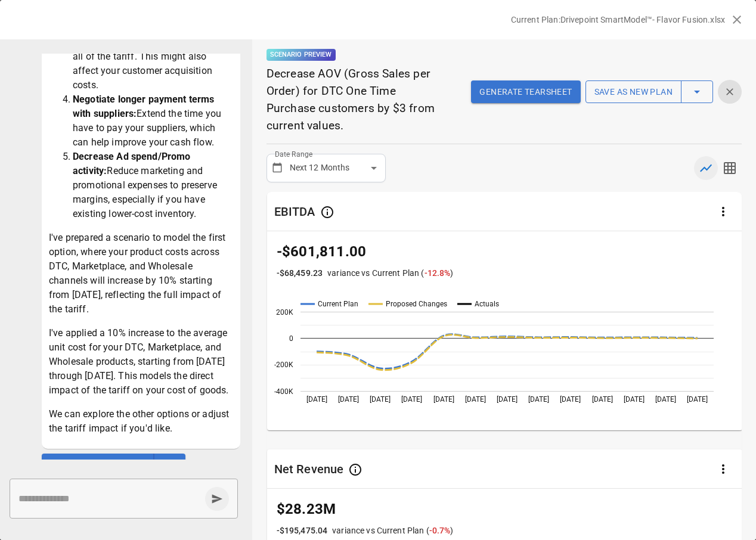 The width and height of the screenshot is (756, 540). I want to click on div: Net Revenue, so click(309, 469).